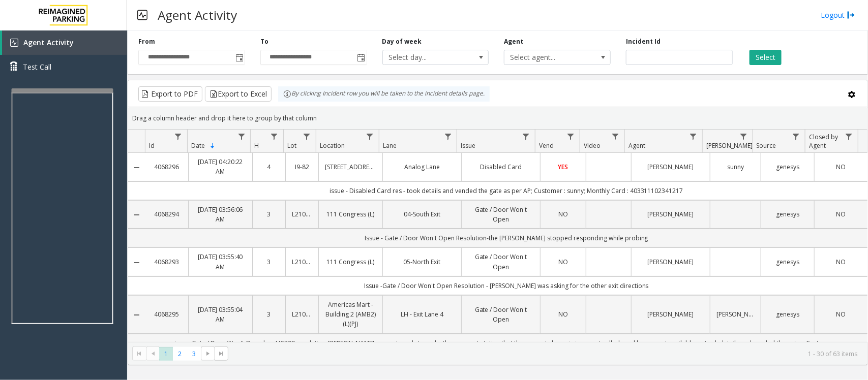 The image size is (868, 380). I want to click on label: Incident Id, so click(643, 41).